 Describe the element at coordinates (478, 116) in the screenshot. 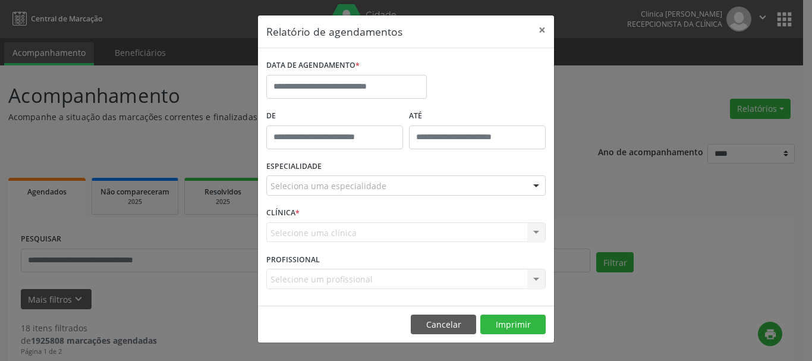

I see `label: ATÉ` at that location.